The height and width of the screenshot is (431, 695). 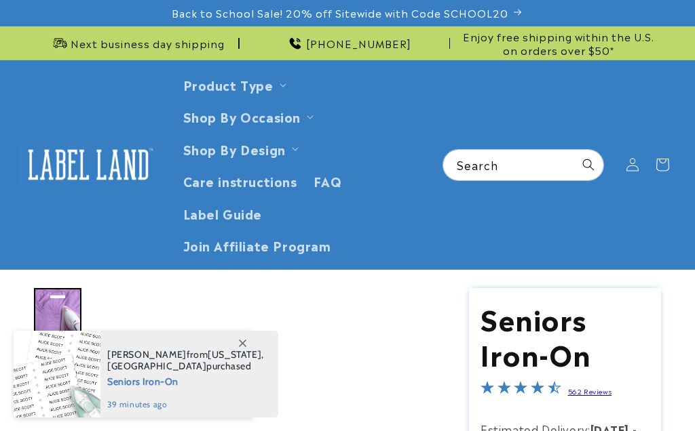 What do you see at coordinates (228, 84) in the screenshot?
I see `a: Product Type` at bounding box center [228, 84].